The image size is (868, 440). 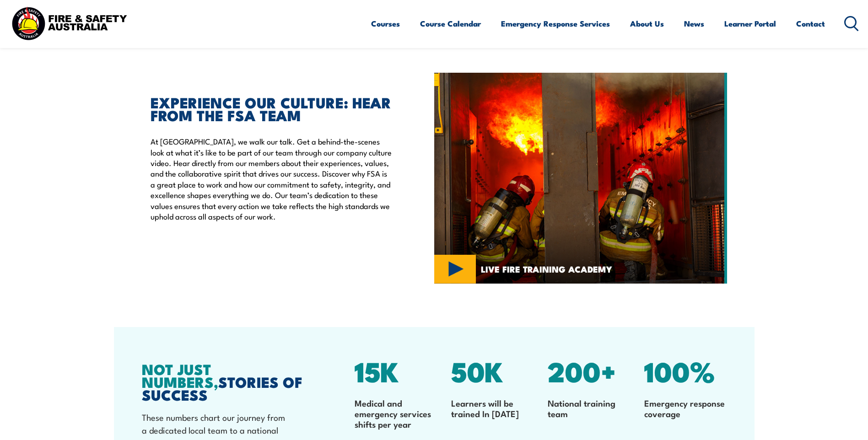 I want to click on span: 100%, so click(x=680, y=370).